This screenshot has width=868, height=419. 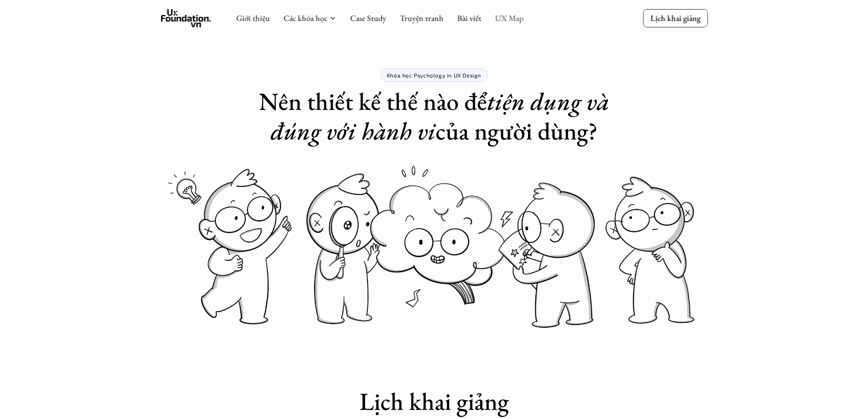 What do you see at coordinates (305, 18) in the screenshot?
I see `a: Các khóa học` at bounding box center [305, 18].